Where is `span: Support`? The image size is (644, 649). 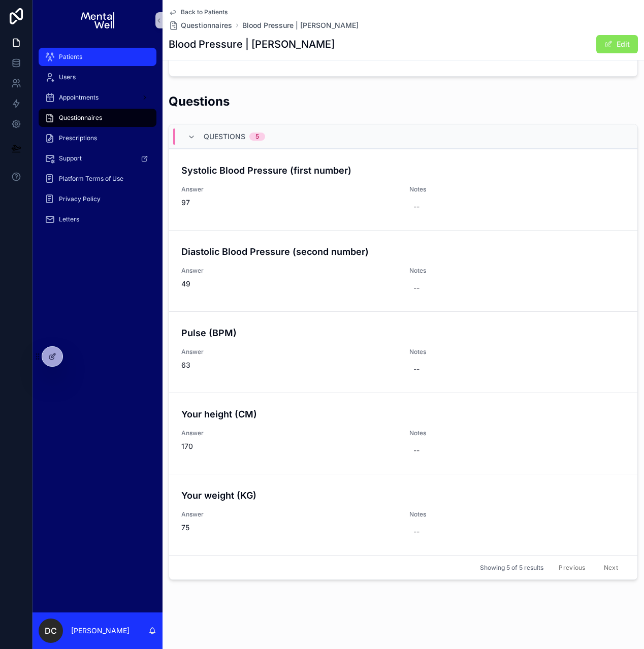
span: Support is located at coordinates (70, 159).